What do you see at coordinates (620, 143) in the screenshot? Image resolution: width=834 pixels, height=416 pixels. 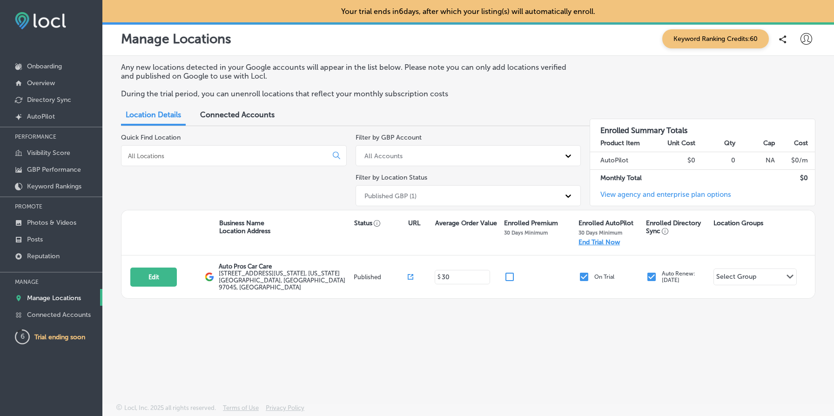 I see `strong: Product Item` at bounding box center [620, 143].